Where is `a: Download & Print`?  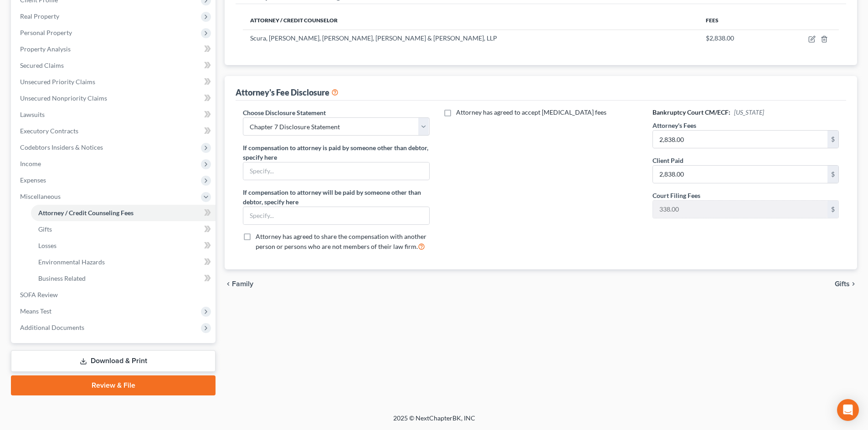
a: Download & Print is located at coordinates (113, 361).